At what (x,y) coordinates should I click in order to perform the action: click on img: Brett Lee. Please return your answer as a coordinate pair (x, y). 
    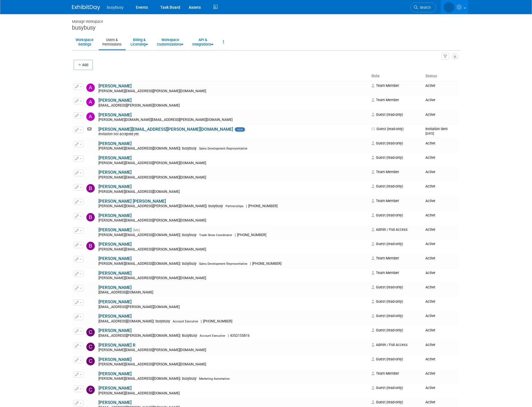
    Looking at the image, I should click on (91, 275).